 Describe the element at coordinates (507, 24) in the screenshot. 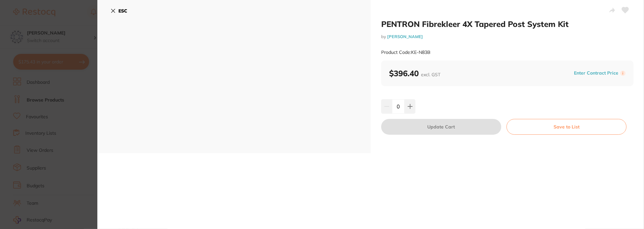

I see `h2: PENTRON Fibrekleer 4X Tapered Post System Kit` at that location.